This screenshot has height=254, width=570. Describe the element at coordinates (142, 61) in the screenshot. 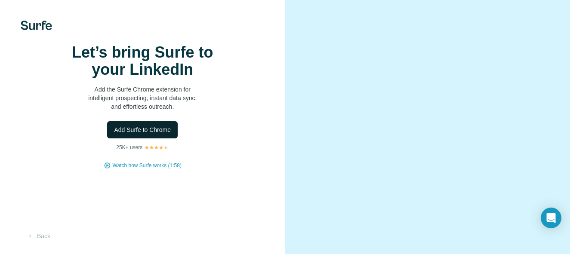

I see `h1: Let’s bring Surfe to your LinkedIn` at that location.